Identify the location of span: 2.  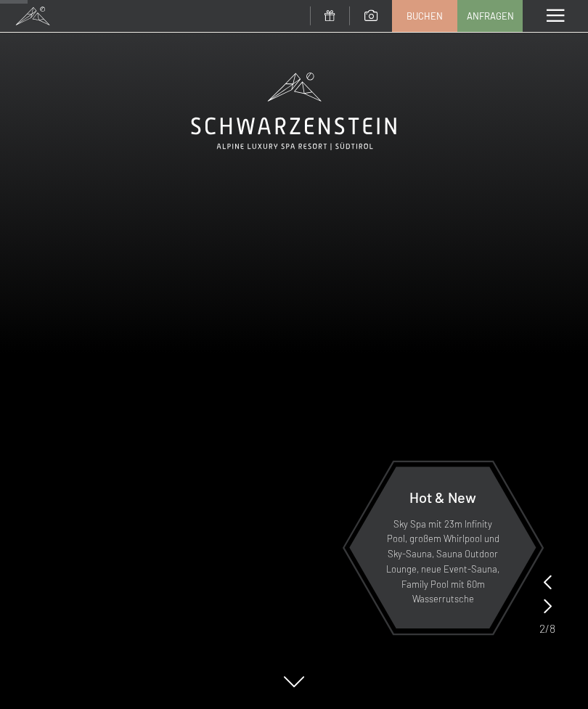
(542, 629).